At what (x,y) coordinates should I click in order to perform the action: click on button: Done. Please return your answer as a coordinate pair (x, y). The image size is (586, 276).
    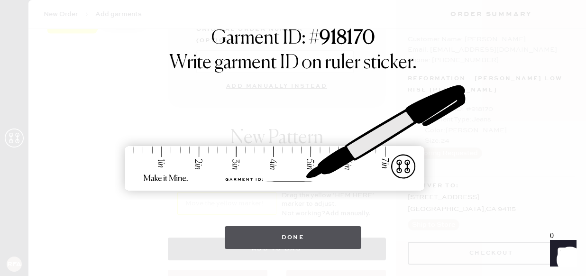
    Looking at the image, I should click on (293, 238).